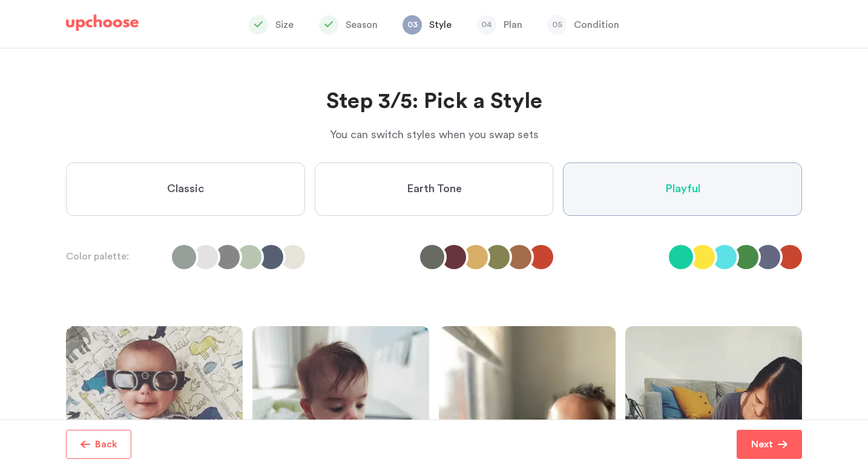 This screenshot has height=468, width=868. Describe the element at coordinates (434, 102) in the screenshot. I see `h2: Step 3/5: Pick a Style` at that location.